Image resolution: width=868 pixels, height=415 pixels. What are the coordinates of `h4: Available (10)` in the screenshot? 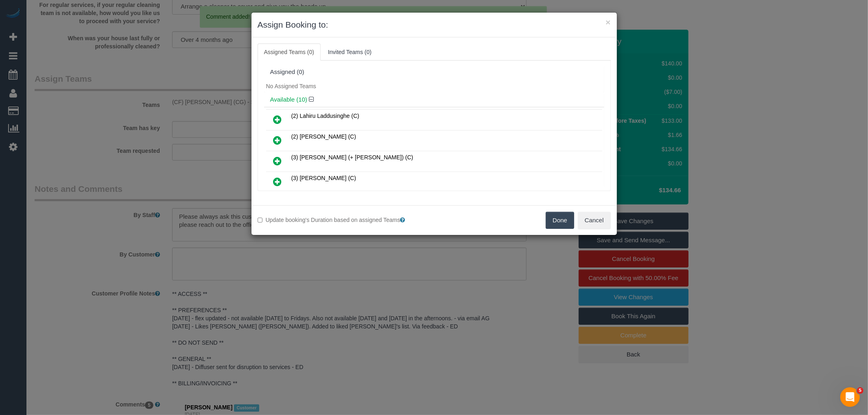 It's located at (434, 100).